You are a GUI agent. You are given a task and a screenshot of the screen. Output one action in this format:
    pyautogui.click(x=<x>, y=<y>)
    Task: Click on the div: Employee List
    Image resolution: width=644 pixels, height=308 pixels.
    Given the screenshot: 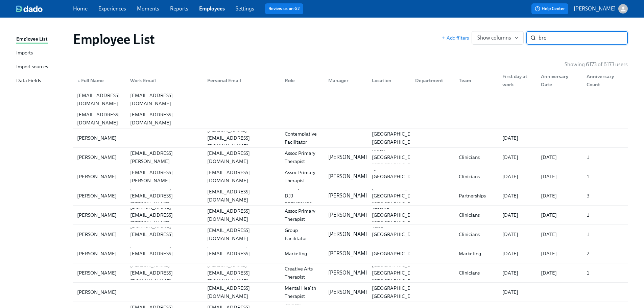 What is the action you would take?
    pyautogui.click(x=32, y=39)
    